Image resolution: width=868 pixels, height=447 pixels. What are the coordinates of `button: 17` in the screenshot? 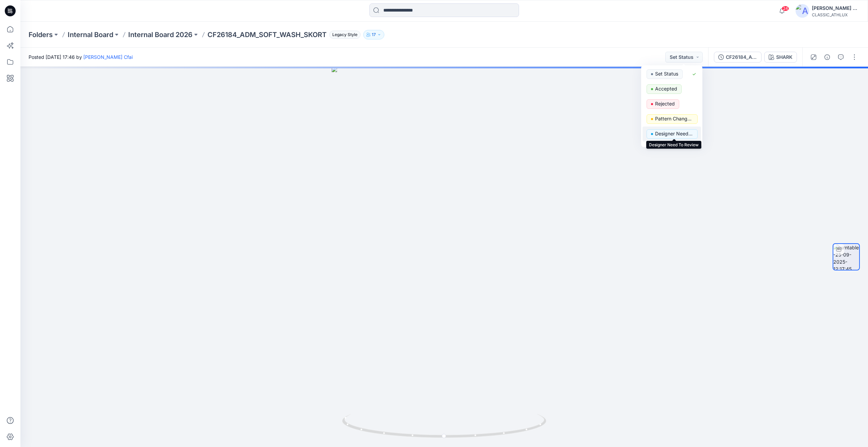 It's located at (374, 35).